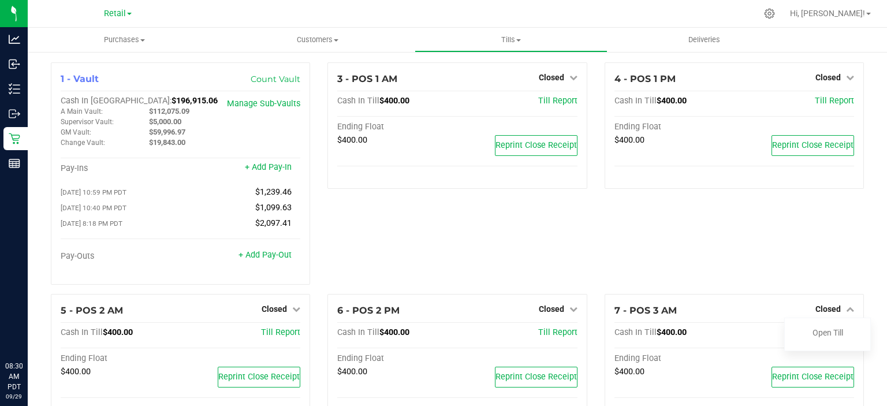 The width and height of the screenshot is (887, 406). What do you see at coordinates (80, 79) in the screenshot?
I see `span: 1 - Vault` at bounding box center [80, 79].